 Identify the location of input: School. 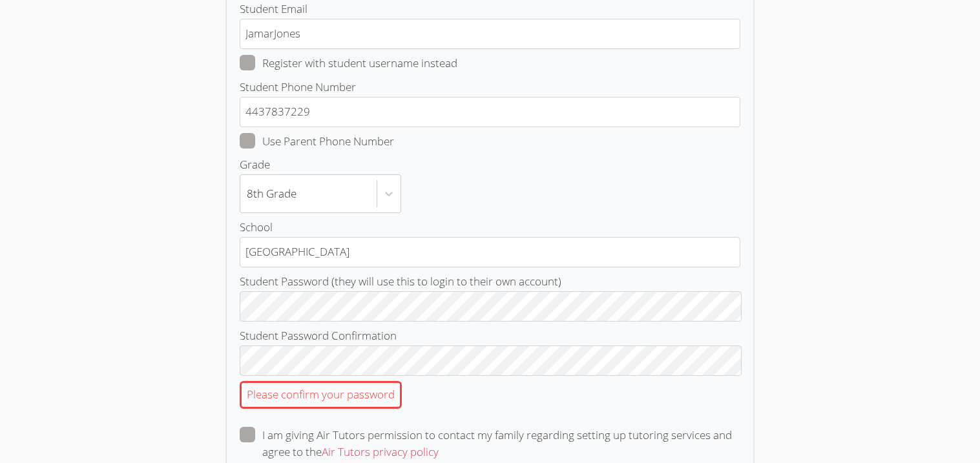
(490, 251).